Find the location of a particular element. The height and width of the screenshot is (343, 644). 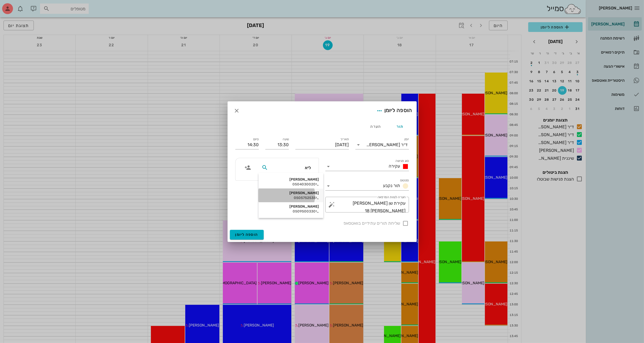

div: 0509500330 is located at coordinates (291, 211).